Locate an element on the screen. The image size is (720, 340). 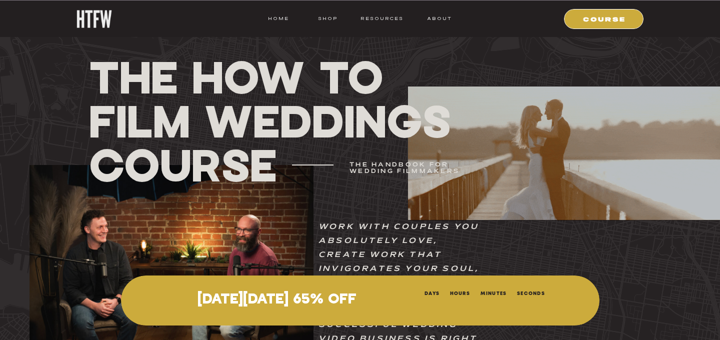
h1: THE How To Film Weddings Course is located at coordinates (273, 121).